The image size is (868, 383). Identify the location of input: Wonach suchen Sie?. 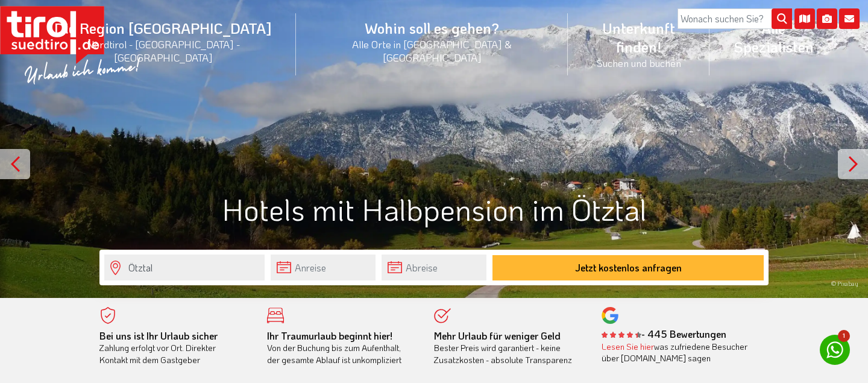
(734, 19).